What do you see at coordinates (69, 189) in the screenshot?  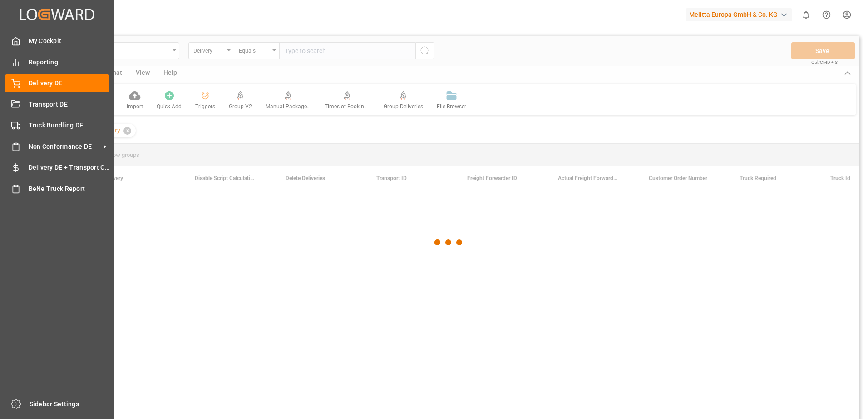 I see `span: BeNe Truck Report` at bounding box center [69, 189].